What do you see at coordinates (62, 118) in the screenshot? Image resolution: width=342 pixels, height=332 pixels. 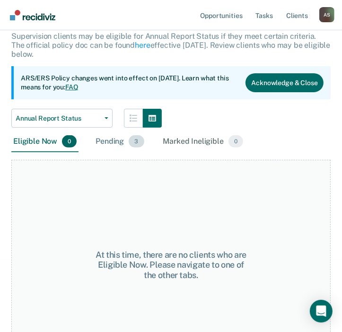 I see `button: Annual Report Status` at bounding box center [62, 118].